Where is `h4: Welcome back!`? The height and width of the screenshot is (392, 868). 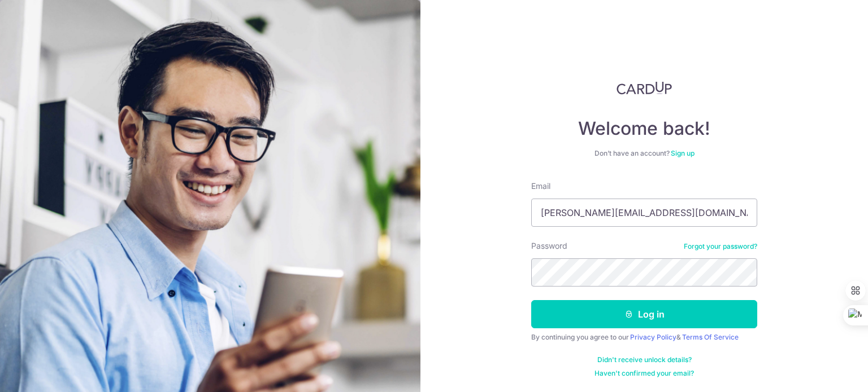
h4: Welcome back! is located at coordinates (644, 129).